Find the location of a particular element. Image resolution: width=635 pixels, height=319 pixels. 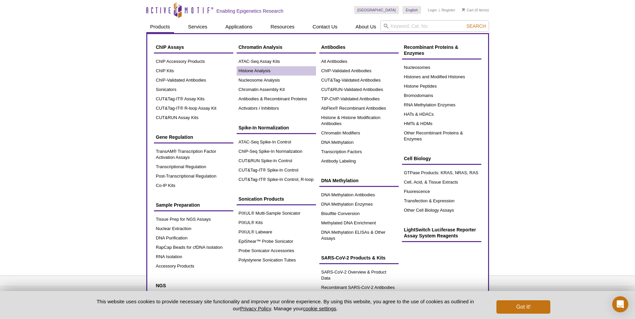

a: Chromatin Modifiers is located at coordinates (359, 133).